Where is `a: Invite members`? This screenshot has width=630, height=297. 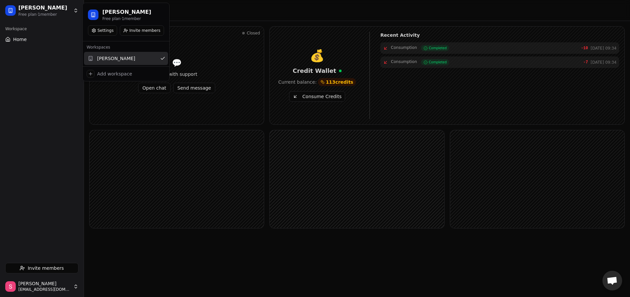
a: Invite members is located at coordinates (142, 31).